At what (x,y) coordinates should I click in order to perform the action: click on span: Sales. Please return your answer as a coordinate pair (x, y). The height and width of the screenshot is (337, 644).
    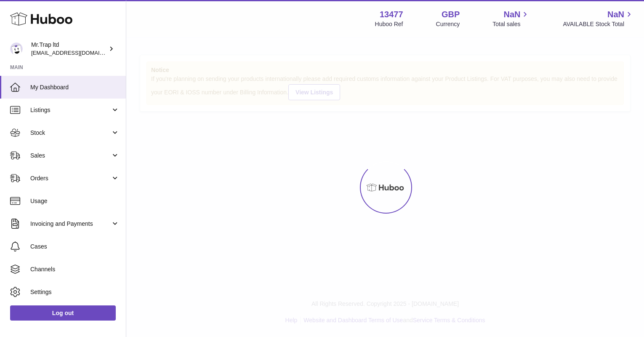
    Looking at the image, I should click on (70, 155).